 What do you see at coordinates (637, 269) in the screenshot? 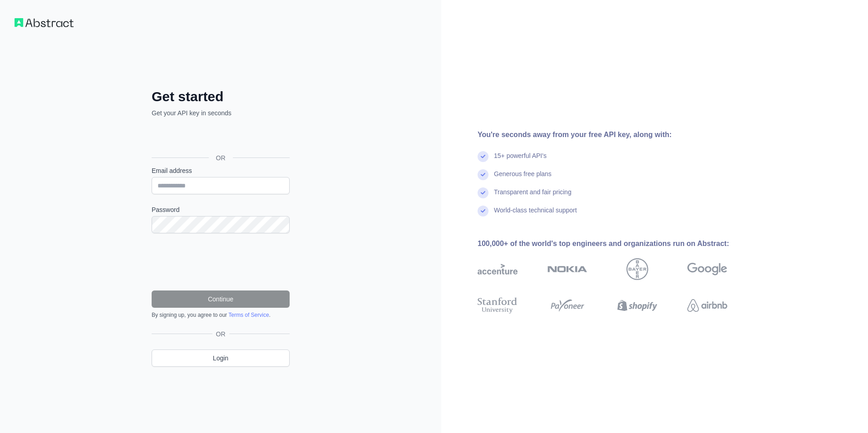
I see `img: bayer` at bounding box center [637, 269].